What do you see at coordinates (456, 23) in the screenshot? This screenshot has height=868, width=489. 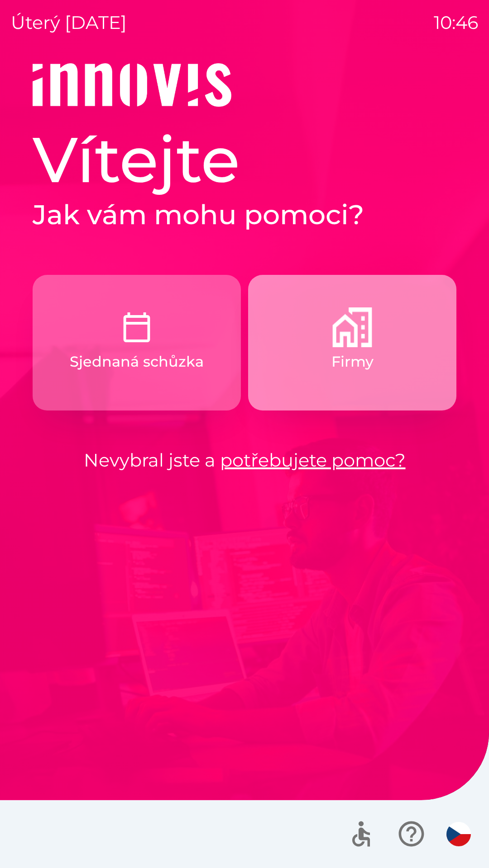 I see `p: 10:46` at bounding box center [456, 23].